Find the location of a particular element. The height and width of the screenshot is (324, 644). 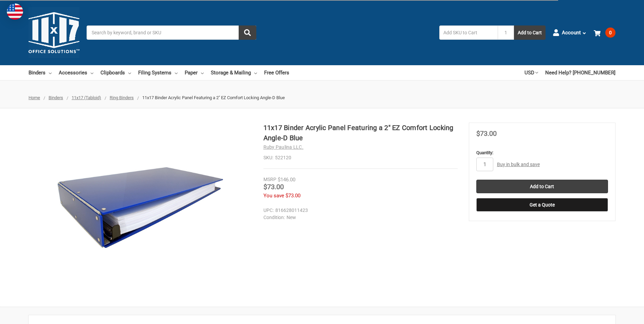

dt: SKU: is located at coordinates (268, 158).